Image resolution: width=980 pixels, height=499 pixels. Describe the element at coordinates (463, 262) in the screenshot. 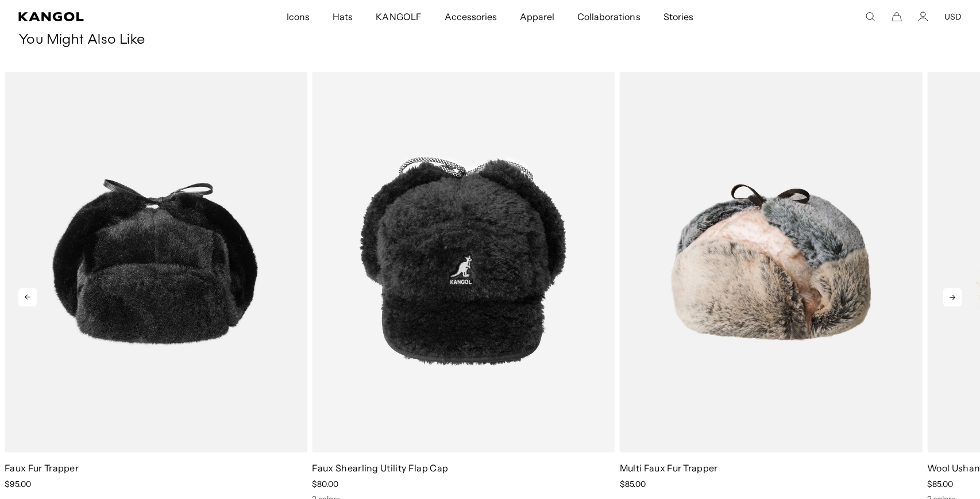

I see `img: Faux Shearling Utility Flap Cap` at that location.